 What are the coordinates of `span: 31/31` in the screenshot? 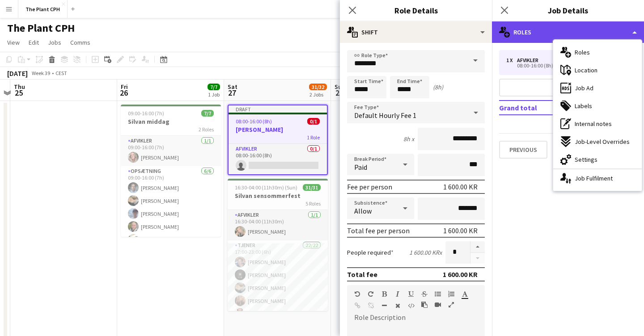 It's located at (312, 187).